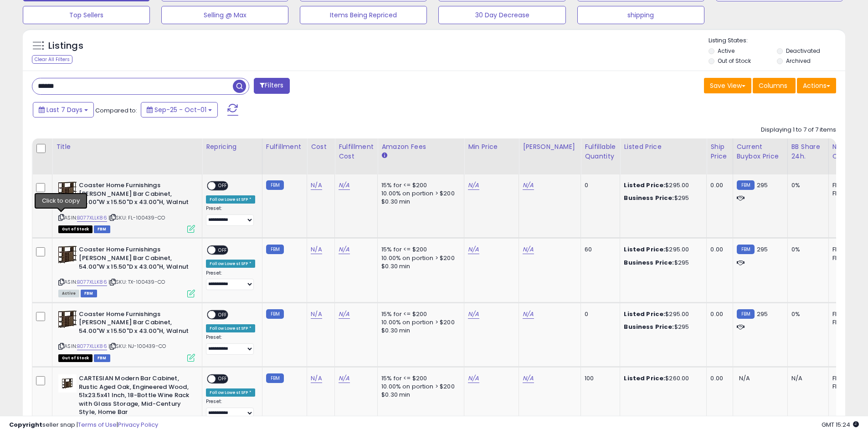 The height and width of the screenshot is (434, 868). What do you see at coordinates (803, 50) in the screenshot?
I see `label: Deactivated` at bounding box center [803, 50].